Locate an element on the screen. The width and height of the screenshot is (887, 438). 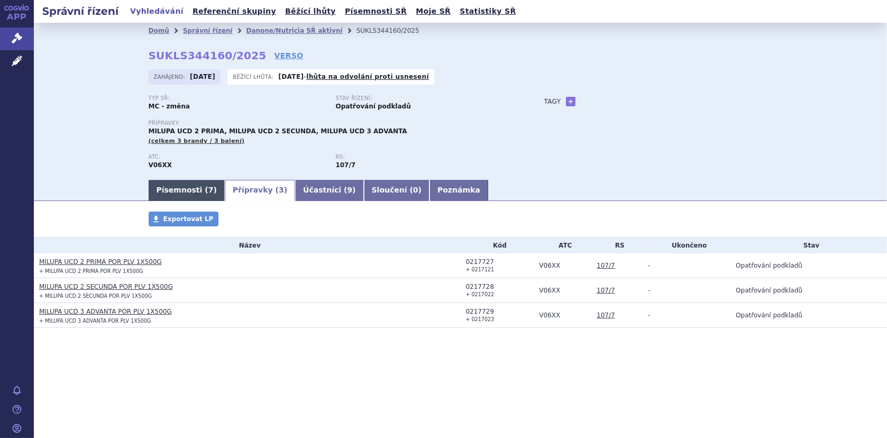
a: Přípravky (3) is located at coordinates (260, 190).